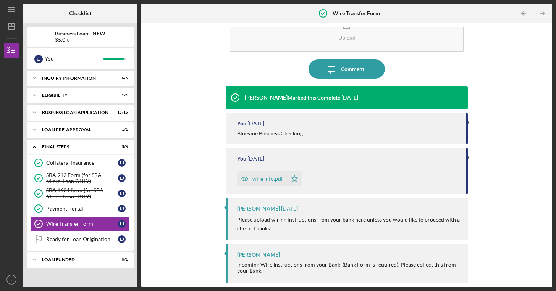 This screenshot has height=291, width=556. I want to click on div: Upload, so click(347, 37).